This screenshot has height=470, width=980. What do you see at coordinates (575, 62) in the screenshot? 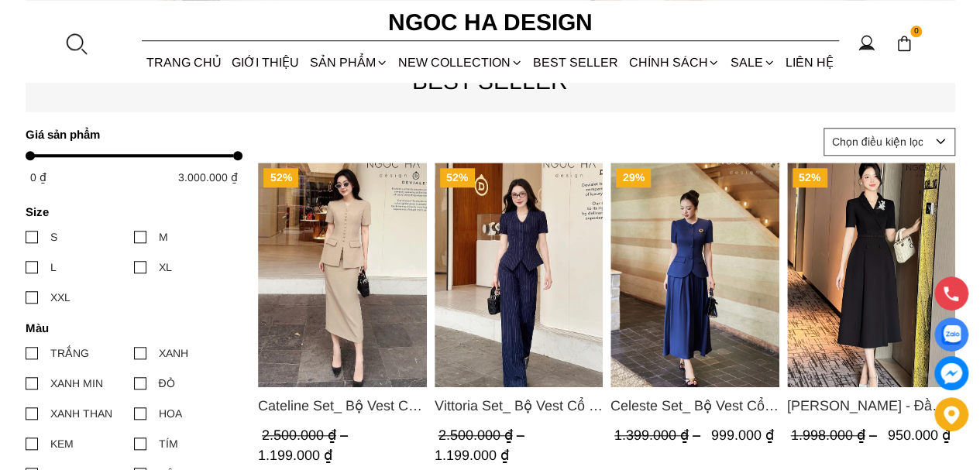
I see `a: BEST SELLER` at bounding box center [575, 62].